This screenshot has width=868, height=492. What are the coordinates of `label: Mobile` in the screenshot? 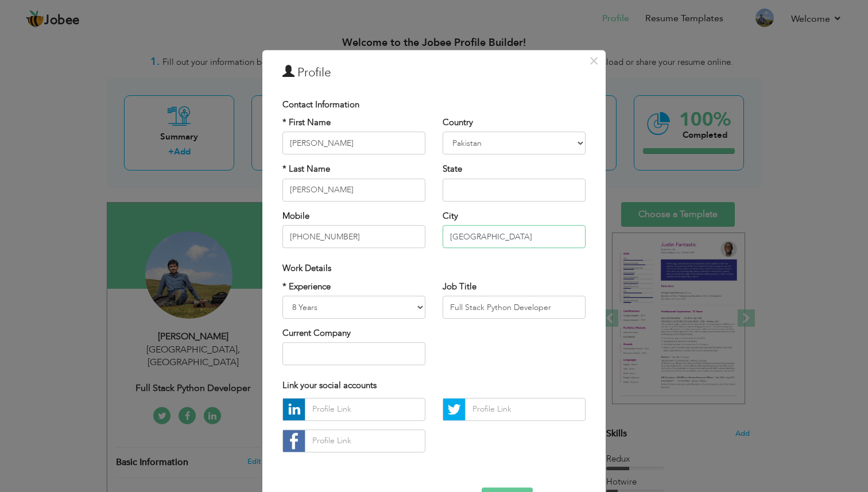 It's located at (295, 216).